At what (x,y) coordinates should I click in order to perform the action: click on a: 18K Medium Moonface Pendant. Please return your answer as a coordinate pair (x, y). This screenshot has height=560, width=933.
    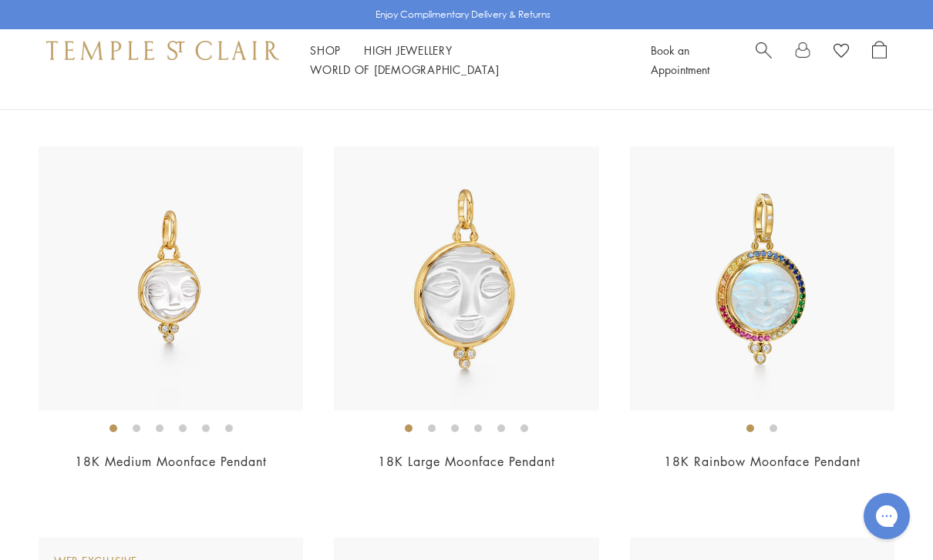
    Looking at the image, I should click on (170, 461).